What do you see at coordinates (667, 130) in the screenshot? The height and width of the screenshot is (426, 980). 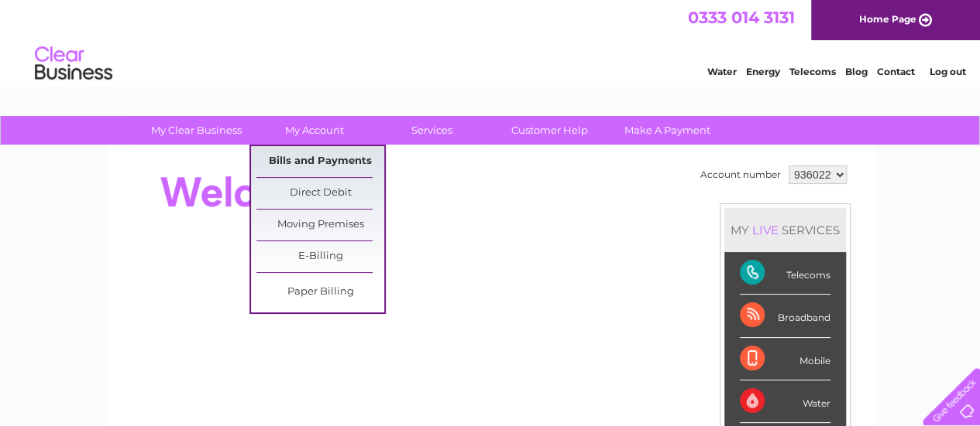 I see `a: Make A Payment` at bounding box center [667, 130].